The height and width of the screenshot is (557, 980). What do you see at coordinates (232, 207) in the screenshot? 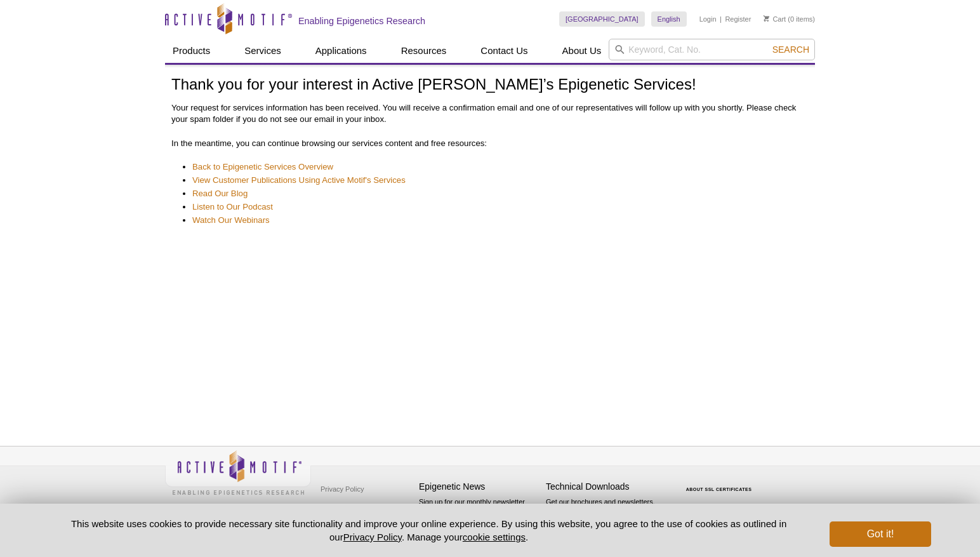
I see `a: Listen to Our Podcast` at bounding box center [232, 207].